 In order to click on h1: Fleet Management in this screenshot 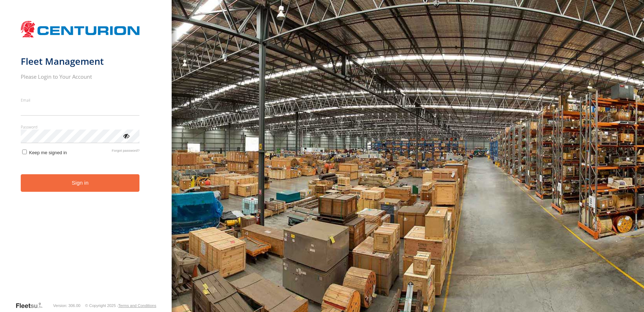, I will do `click(80, 61)`.